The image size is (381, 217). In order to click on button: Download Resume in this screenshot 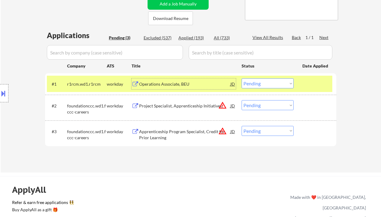, I will do `click(171, 18)`.